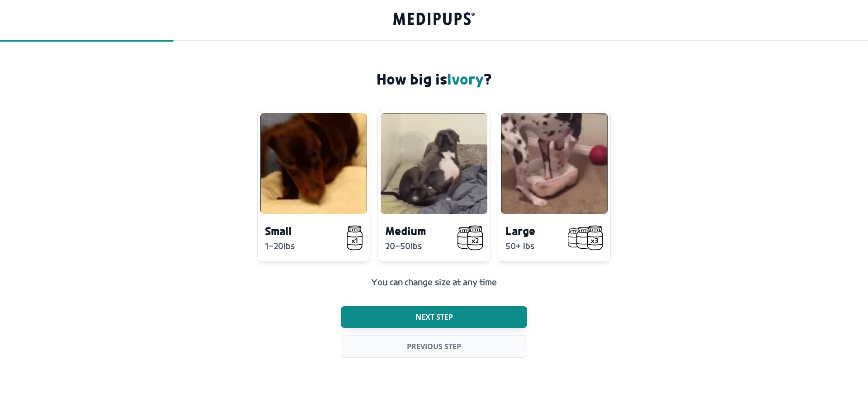 The width and height of the screenshot is (868, 412). What do you see at coordinates (434, 79) in the screenshot?
I see `h3: How big is ?` at bounding box center [434, 79].